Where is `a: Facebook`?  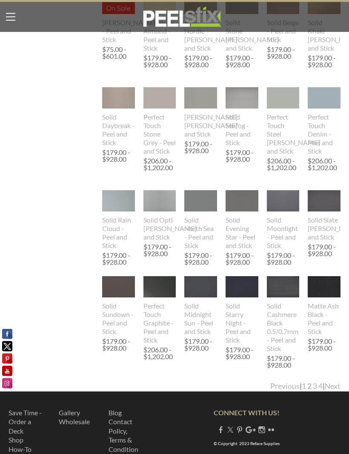 a: Facebook is located at coordinates (221, 429).